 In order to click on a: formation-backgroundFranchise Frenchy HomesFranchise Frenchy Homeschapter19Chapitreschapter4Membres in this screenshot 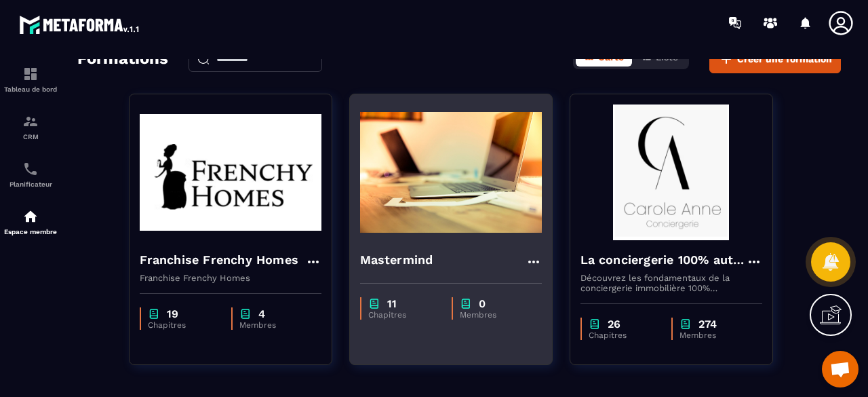, I will do `click(238, 237)`.